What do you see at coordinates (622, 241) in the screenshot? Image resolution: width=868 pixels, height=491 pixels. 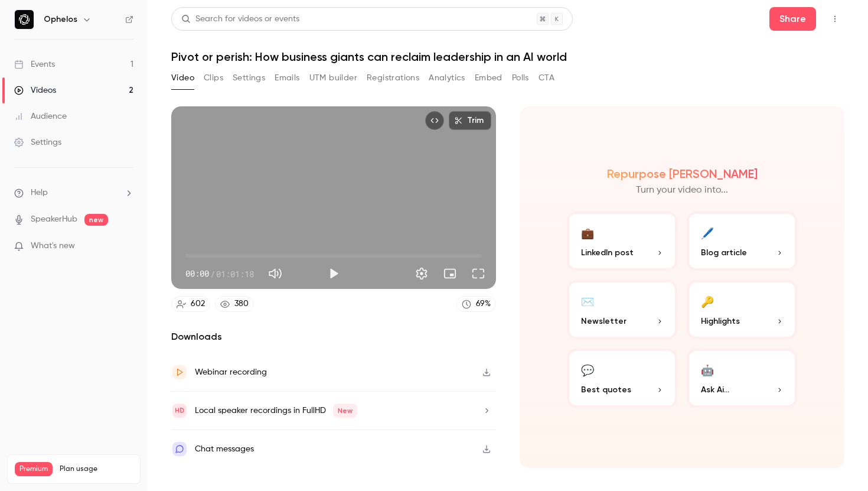 I see `button: 💼LinkedIn post` at bounding box center [622, 241].